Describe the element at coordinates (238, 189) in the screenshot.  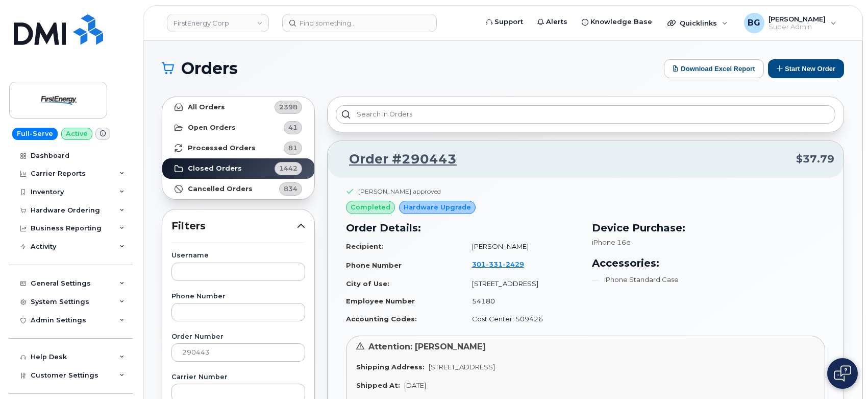
I see `a: Cancelled Orders834` at that location.